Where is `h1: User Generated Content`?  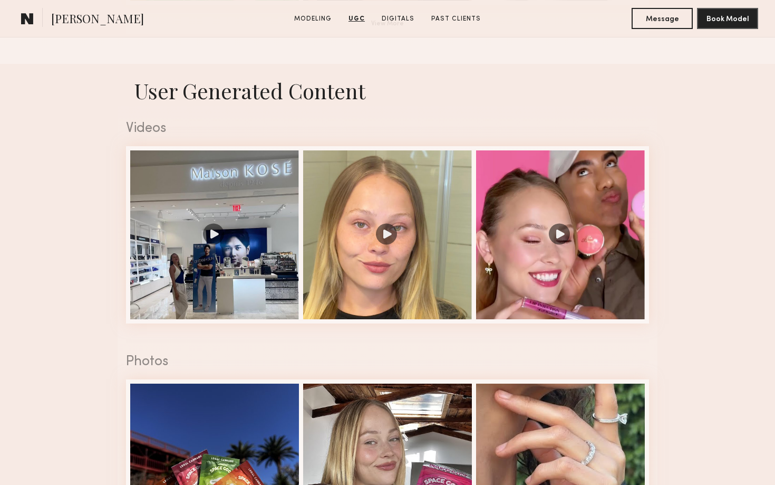 h1: User Generated Content is located at coordinates (388, 90).